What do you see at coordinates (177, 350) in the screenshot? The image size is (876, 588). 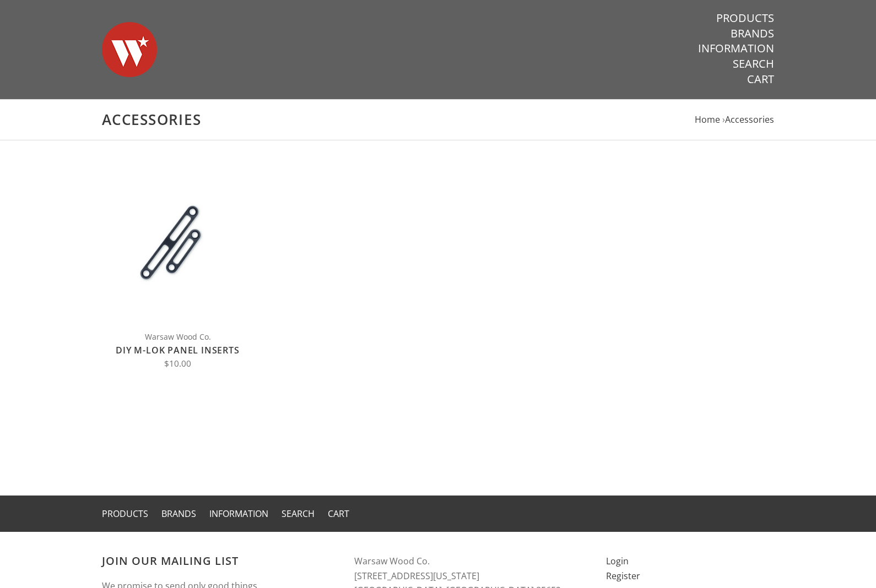 I see `a: DIY M-LOK Panel Inserts` at bounding box center [177, 350].